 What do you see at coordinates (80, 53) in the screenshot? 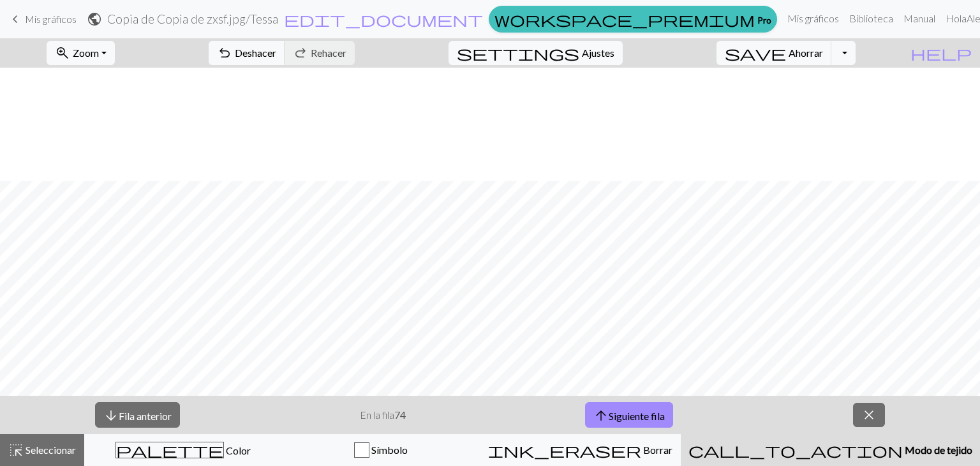
I see `button: Zoom` at bounding box center [80, 53].